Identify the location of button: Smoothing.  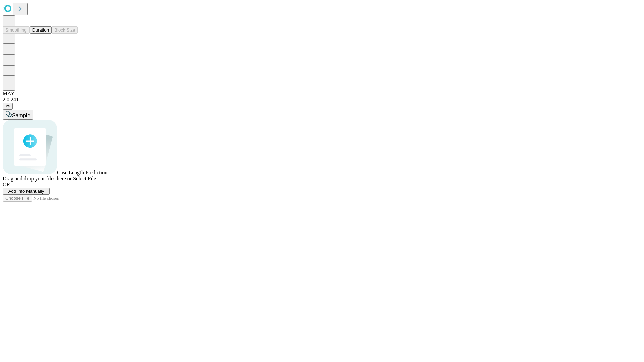
(16, 30).